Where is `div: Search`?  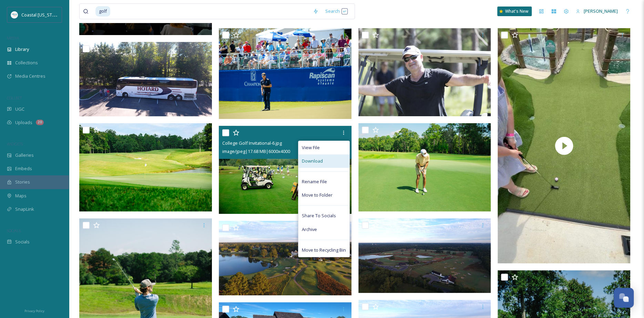 div: Search is located at coordinates (336, 11).